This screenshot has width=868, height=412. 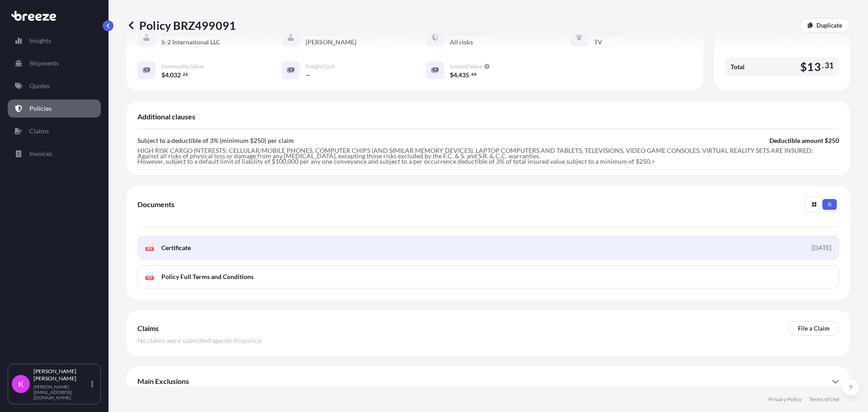 I want to click on p: Duplicate, so click(x=829, y=25).